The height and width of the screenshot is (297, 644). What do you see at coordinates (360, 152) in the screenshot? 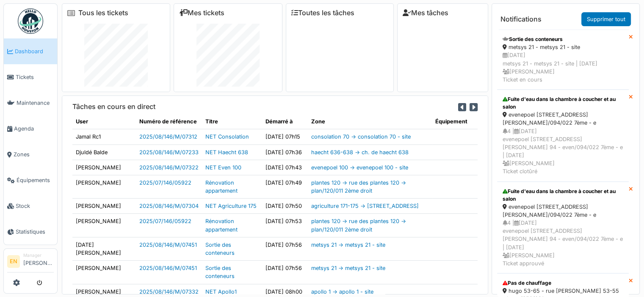
I see `a: haecht 636-638 -> ch. de haecht 638` at bounding box center [360, 152].